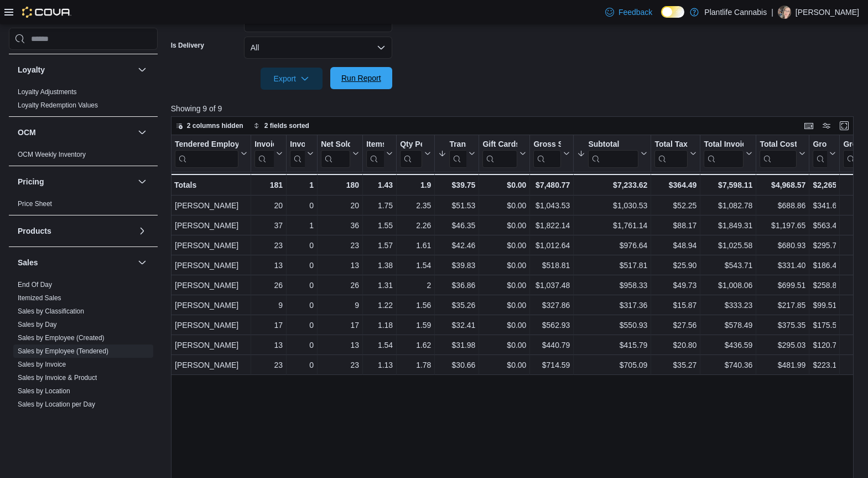 This screenshot has height=478, width=868. I want to click on div: 1.54, so click(416, 265).